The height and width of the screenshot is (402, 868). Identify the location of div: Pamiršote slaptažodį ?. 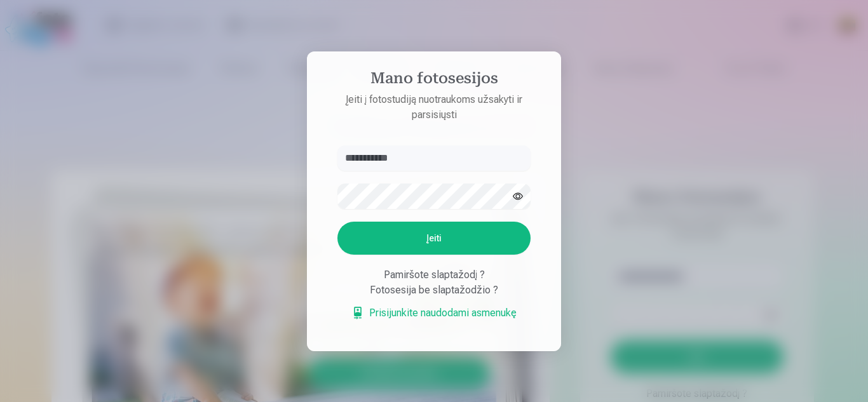
(434, 275).